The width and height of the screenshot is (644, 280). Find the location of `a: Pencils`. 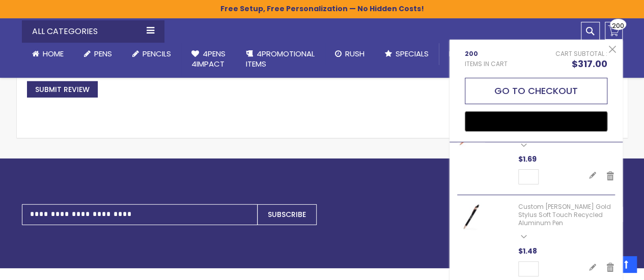

a: Pencils is located at coordinates (152, 54).